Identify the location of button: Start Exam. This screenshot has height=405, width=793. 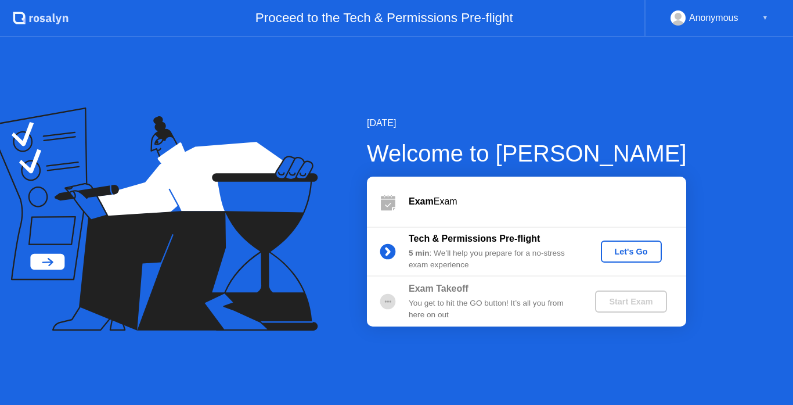
(631, 301).